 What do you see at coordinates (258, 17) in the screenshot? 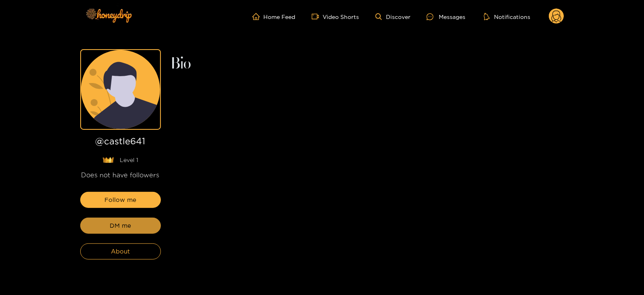
I see `span: home` at bounding box center [258, 17].